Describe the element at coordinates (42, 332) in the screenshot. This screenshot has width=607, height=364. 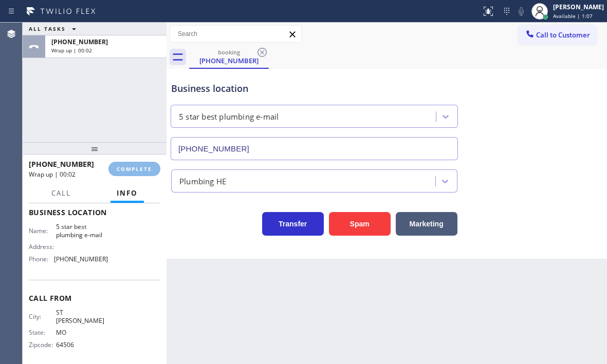
I see `span: State:` at that location.